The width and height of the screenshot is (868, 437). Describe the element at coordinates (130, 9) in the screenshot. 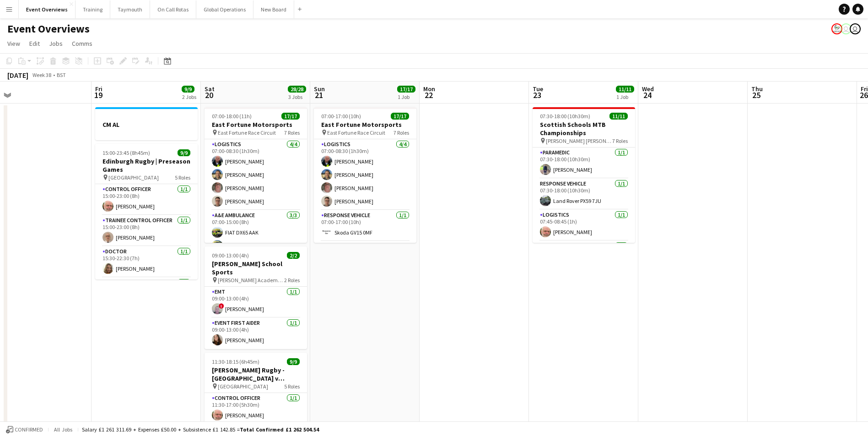

I see `button: Taymouth` at that location.